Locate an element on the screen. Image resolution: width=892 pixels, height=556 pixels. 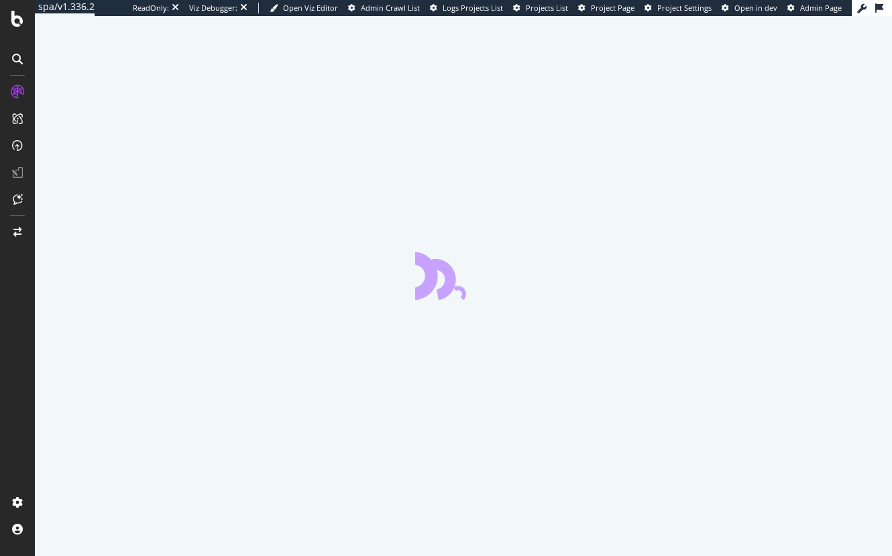
span: Admin Page is located at coordinates (821, 7).